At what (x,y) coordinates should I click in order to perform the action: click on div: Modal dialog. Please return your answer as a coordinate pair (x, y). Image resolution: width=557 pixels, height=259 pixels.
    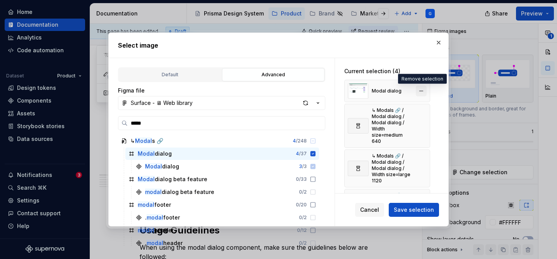
    Looking at the image, I should click on (387, 91).